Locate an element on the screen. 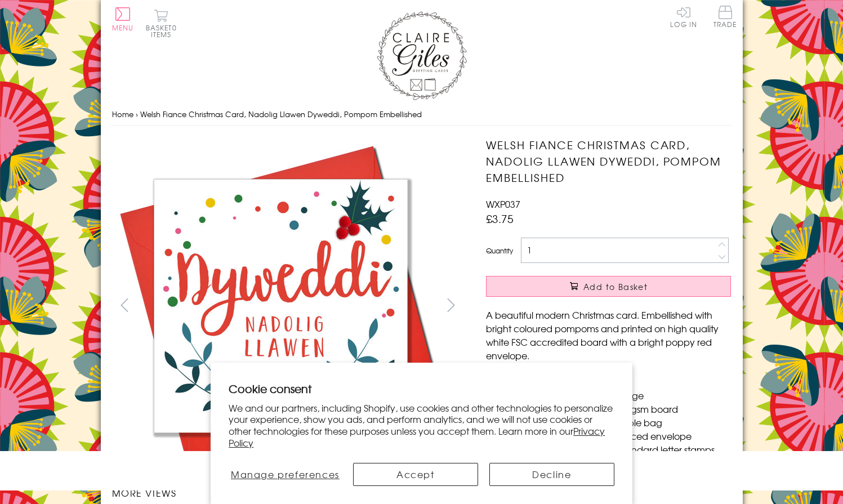 The height and width of the screenshot is (504, 843). a: Privacy Policy is located at coordinates (417, 436).